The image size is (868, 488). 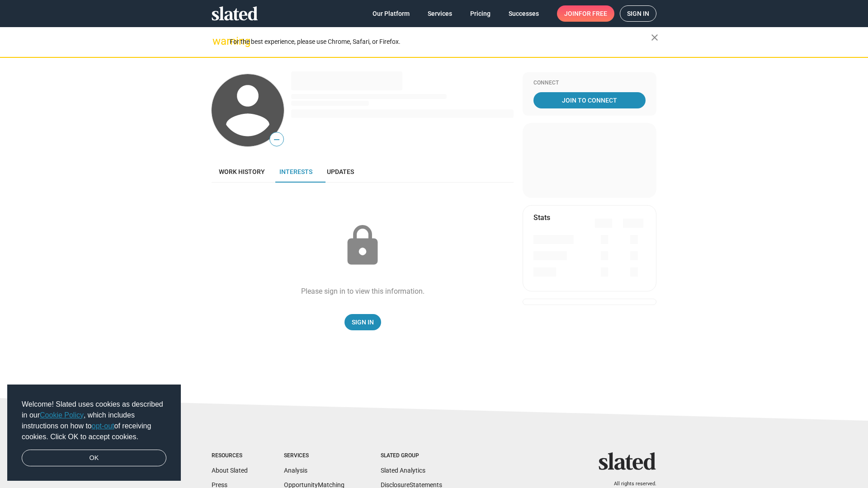 I want to click on mat-card-title: Stats, so click(x=542, y=217).